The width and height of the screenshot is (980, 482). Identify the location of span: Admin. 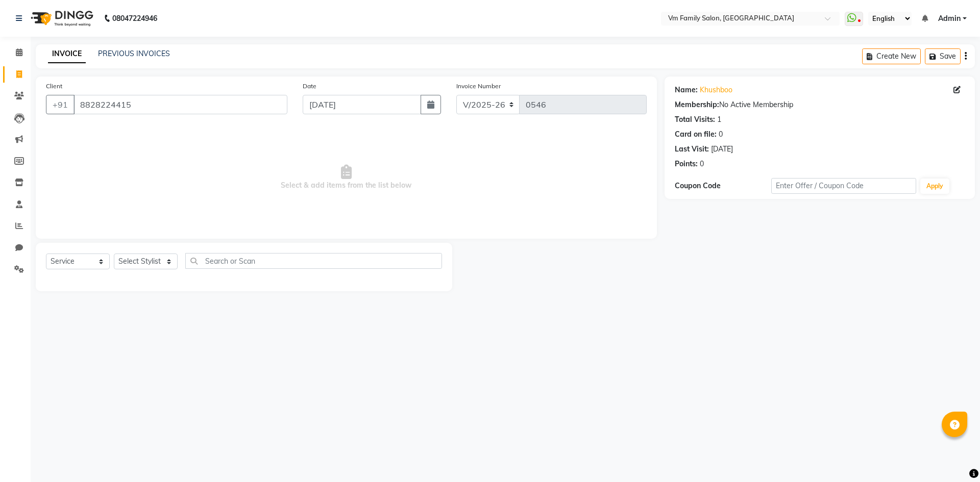
(950, 18).